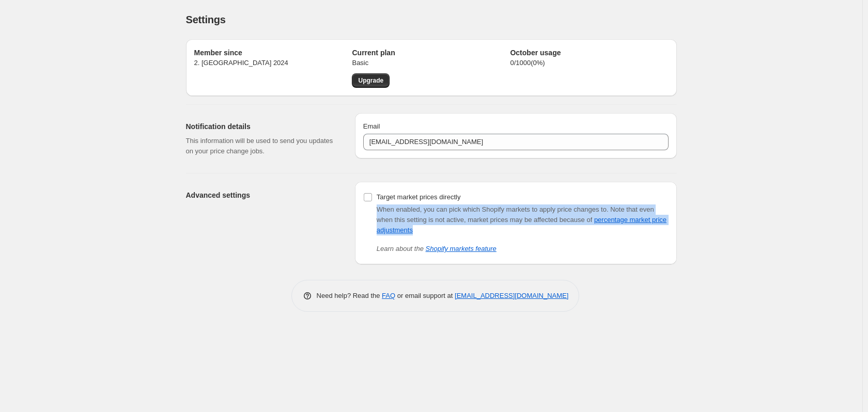 The height and width of the screenshot is (412, 868). I want to click on span: Note that even when this setting is not active, market prices may be affected because of, so click(521, 219).